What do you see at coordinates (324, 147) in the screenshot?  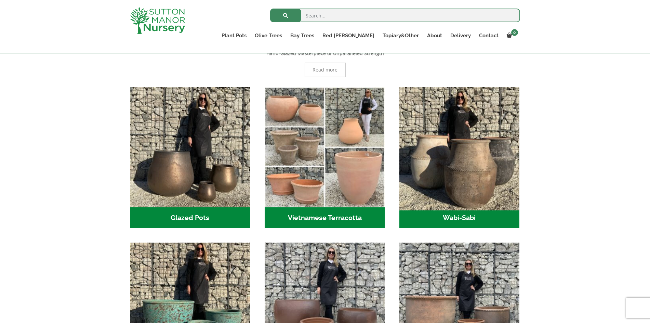 I see `img: Vietnamese Terracotta` at bounding box center [324, 147].